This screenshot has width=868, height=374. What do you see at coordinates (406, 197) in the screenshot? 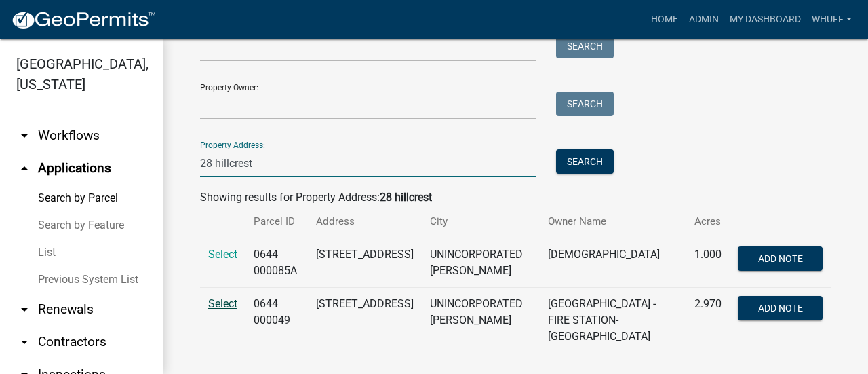
I see `strong: 28 hillcrest` at bounding box center [406, 197].